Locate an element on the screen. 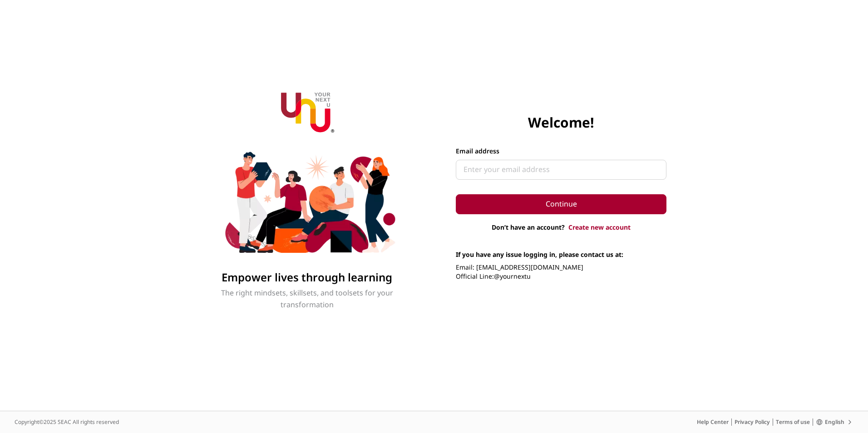 The width and height of the screenshot is (868, 433). h4: Welcome! is located at coordinates (561, 123).